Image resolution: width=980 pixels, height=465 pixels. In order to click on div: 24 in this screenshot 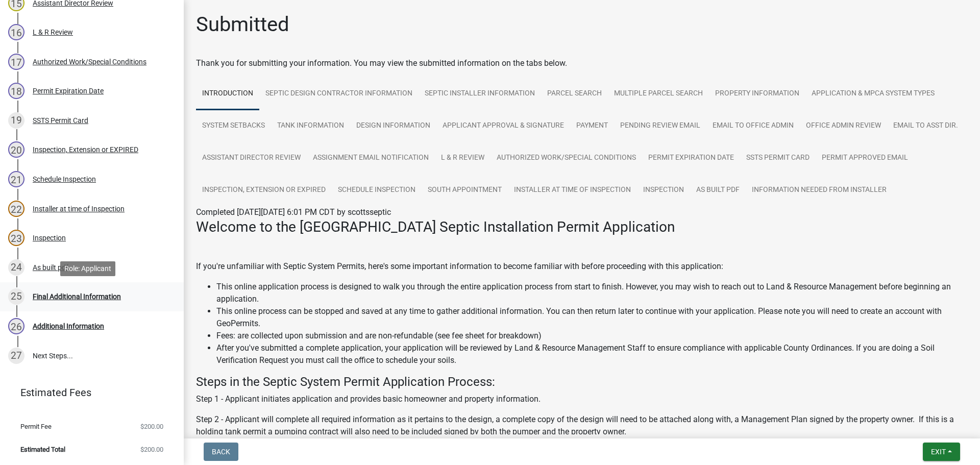, I will do `click(16, 267)`.